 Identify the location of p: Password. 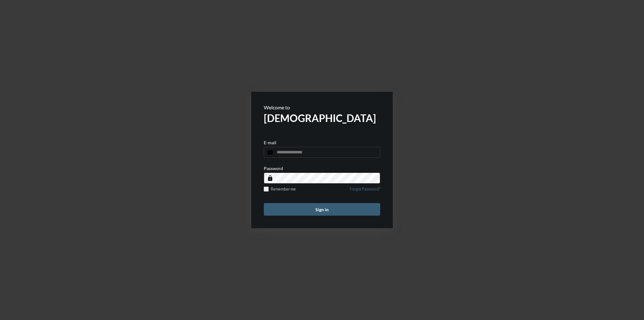
(273, 168).